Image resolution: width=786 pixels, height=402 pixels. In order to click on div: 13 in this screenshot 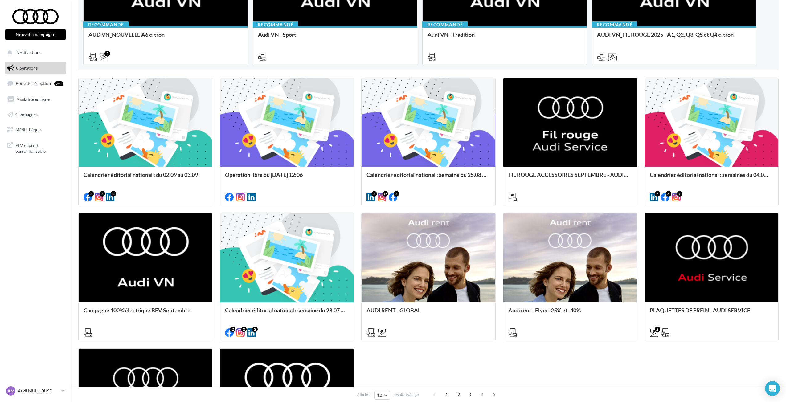, I will do `click(385, 194)`.